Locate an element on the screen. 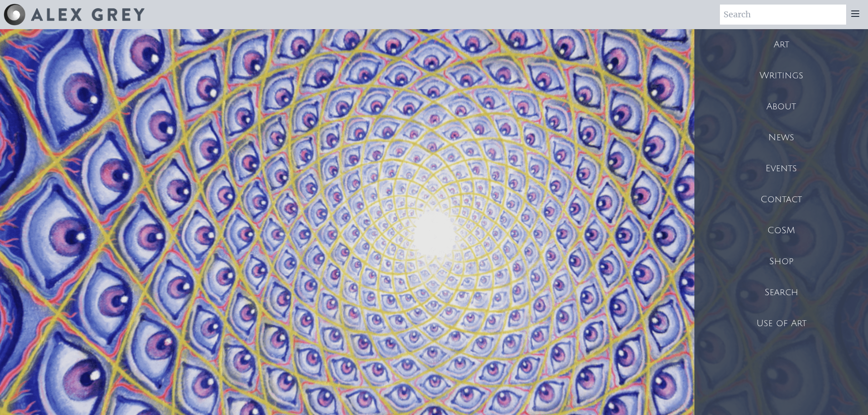  div: Shop is located at coordinates (781, 261).